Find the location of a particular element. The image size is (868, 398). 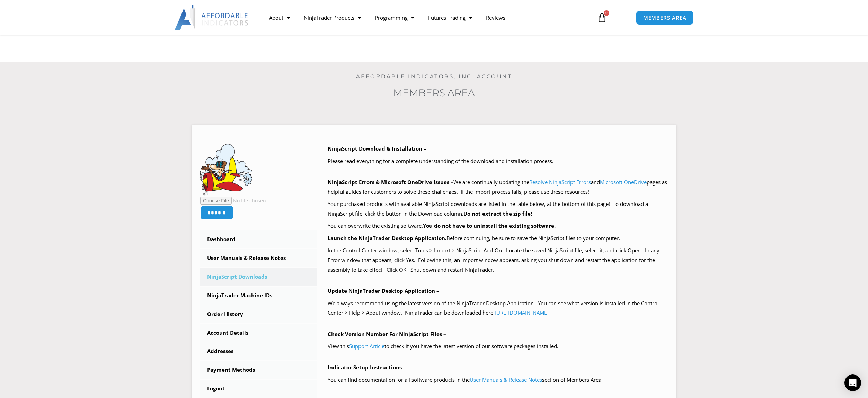

b: Indicator Setup Instructions – is located at coordinates (366, 368).